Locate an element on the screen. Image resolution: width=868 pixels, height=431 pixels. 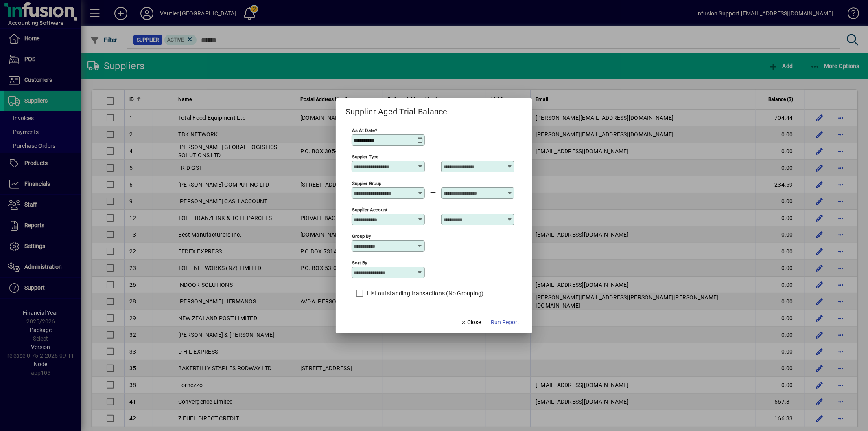
mat-label: Group by is located at coordinates (361, 236).